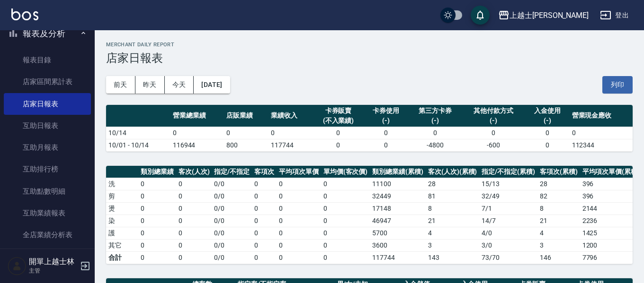  Describe the element at coordinates (53, 262) in the screenshot. I see `h5: 開單上越士林` at that location.